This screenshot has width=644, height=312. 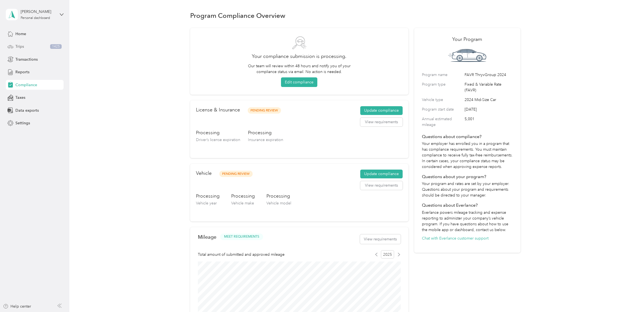 What do you see at coordinates (23, 72) in the screenshot?
I see `span: Reports` at bounding box center [23, 72].